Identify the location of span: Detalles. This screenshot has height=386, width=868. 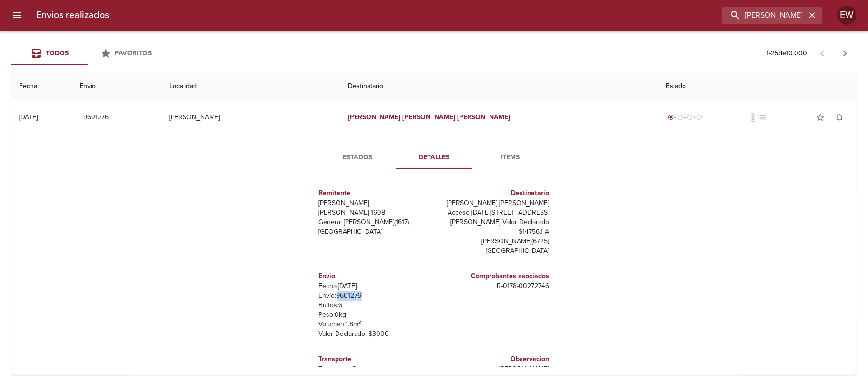
(434, 157).